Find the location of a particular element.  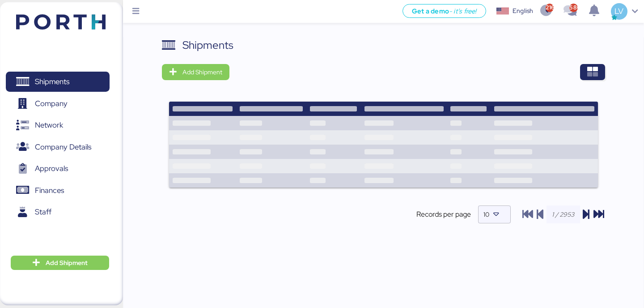

button: Menu is located at coordinates (136, 12).